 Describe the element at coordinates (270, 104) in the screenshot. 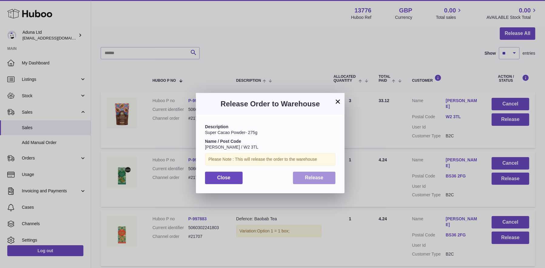

I see `h3: Release Order to Warehouse` at that location.